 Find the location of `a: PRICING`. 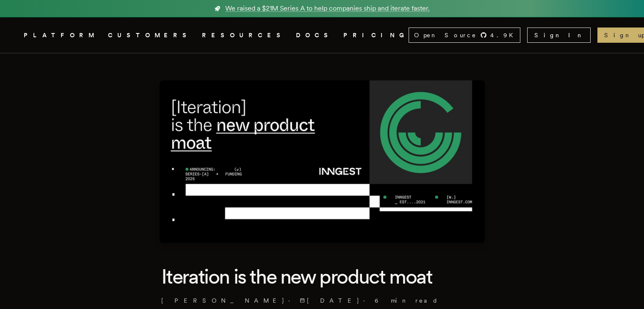

a: PRICING is located at coordinates (376, 35).